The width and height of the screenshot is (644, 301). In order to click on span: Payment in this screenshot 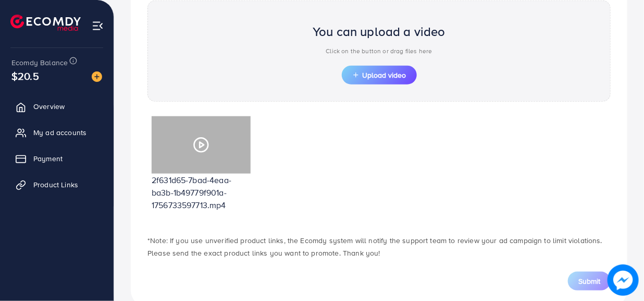, I will do `click(48, 159)`.